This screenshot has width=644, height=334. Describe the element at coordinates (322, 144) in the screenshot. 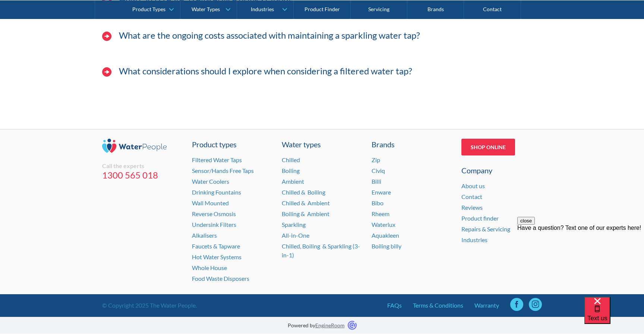

I see `a: Water types` at that location.